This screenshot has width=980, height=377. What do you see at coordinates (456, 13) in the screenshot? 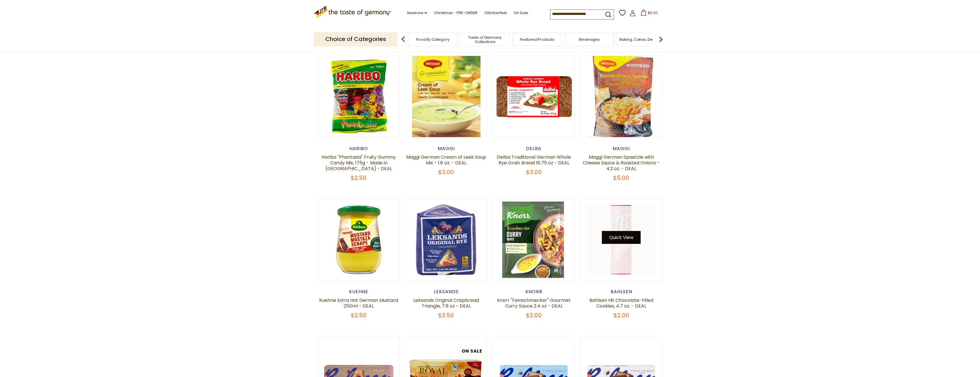
I see `a: Christmas - PRE-ORDER` at bounding box center [456, 13].